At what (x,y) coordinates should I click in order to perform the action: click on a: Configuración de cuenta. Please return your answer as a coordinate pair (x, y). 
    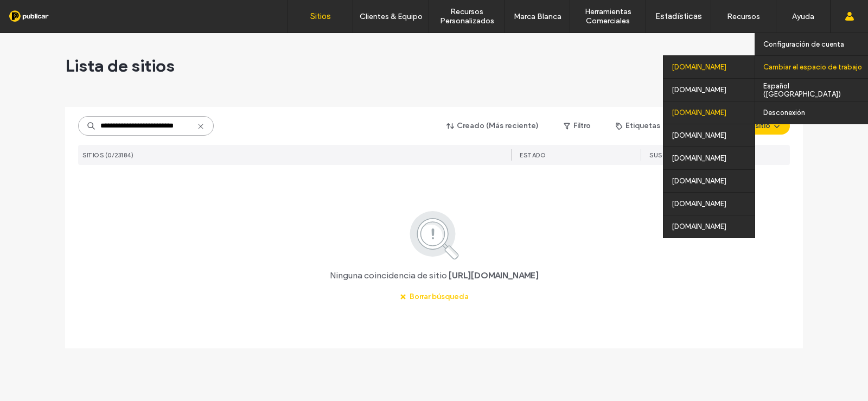
    Looking at the image, I should click on (815, 44).